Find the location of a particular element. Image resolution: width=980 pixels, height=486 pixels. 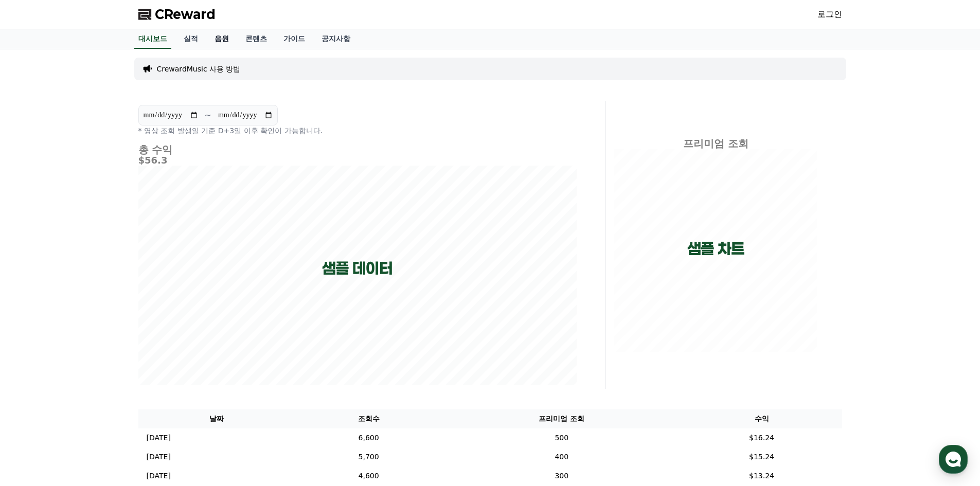

a: 음원 is located at coordinates (222, 39).